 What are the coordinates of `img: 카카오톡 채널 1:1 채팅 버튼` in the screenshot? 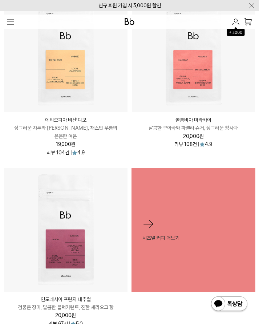 It's located at (229, 304).